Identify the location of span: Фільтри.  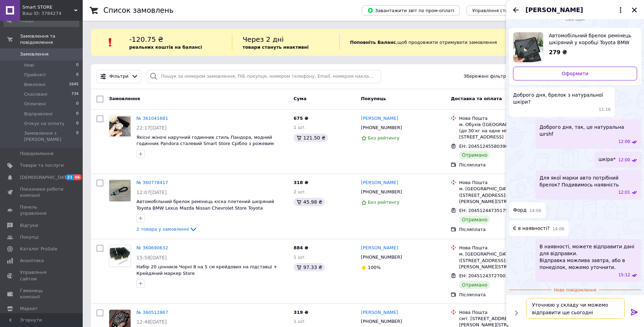
(119, 76).